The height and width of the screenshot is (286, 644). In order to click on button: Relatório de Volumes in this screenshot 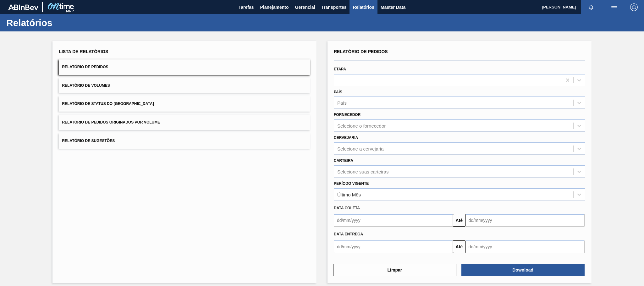, I will do `click(185, 86)`.